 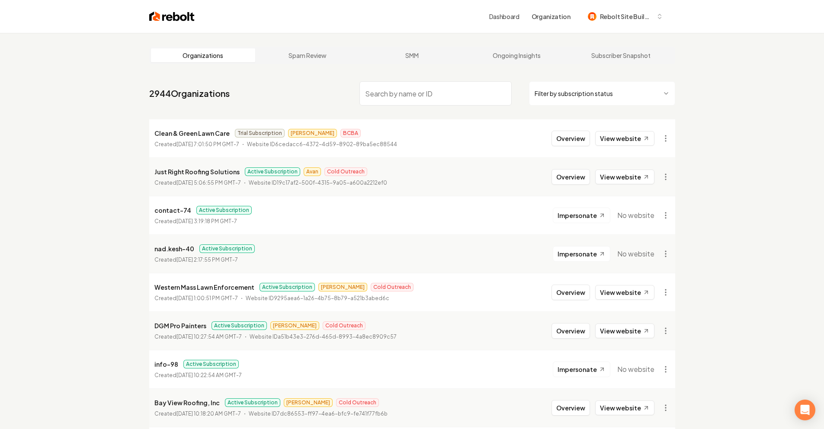 I want to click on div: Open Intercom Messenger, so click(x=805, y=410).